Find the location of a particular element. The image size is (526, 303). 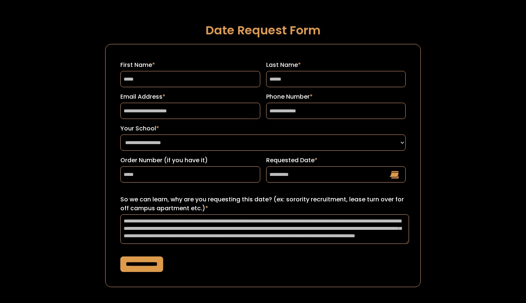

label: Phone Number is located at coordinates (336, 97).